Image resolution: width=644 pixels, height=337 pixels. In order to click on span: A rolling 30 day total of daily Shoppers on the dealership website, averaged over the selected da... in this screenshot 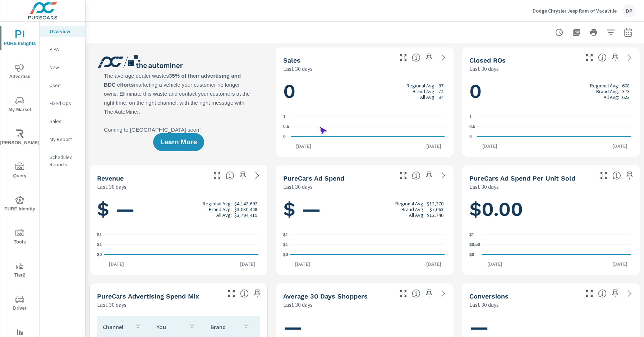, I will do `click(416, 294)`.